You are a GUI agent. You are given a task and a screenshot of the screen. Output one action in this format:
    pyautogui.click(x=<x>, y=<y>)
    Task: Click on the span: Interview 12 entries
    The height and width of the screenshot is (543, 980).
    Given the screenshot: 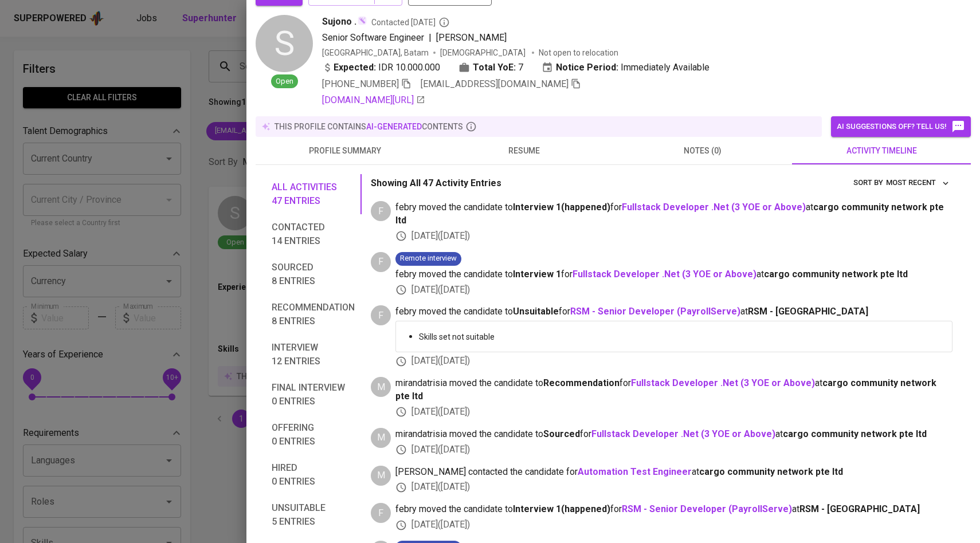 What is the action you would take?
    pyautogui.click(x=313, y=355)
    